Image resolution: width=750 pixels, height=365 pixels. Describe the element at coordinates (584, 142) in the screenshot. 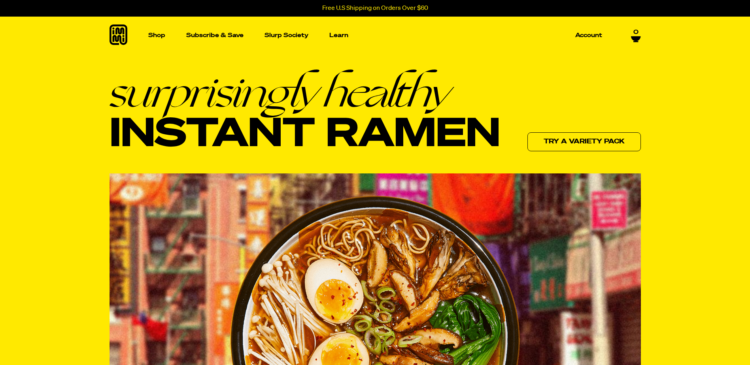

I see `a: Try a variety pack` at that location.